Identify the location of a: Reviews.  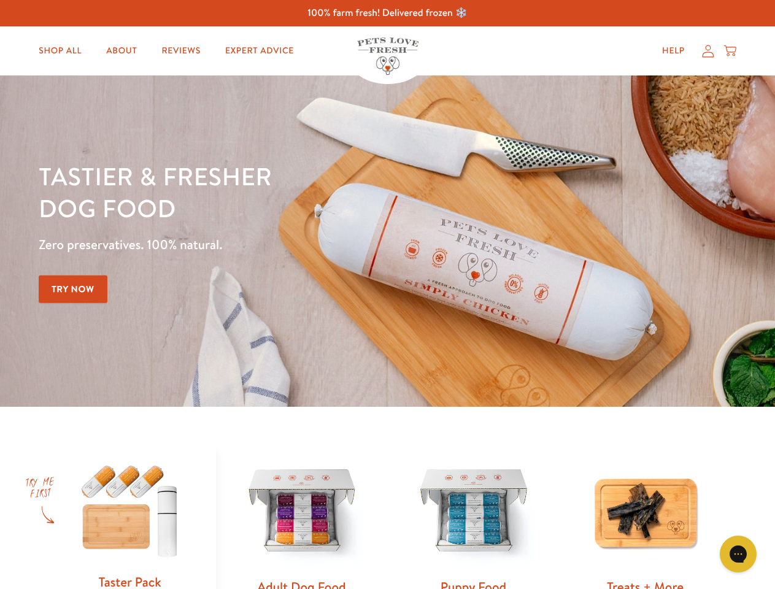
(180, 51).